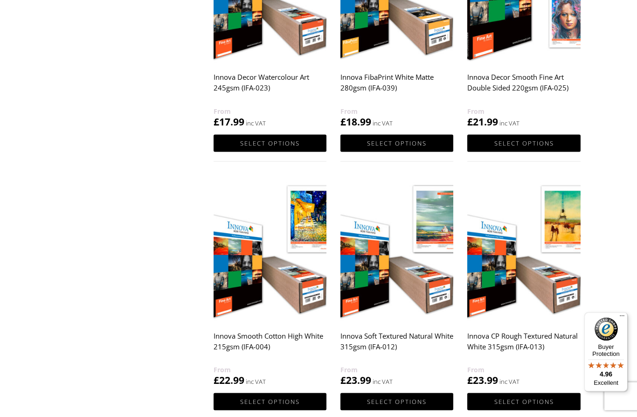  I want to click on h2: Innova CP Rough Textured Natural White 315gsm (IFA-013), so click(524, 346).